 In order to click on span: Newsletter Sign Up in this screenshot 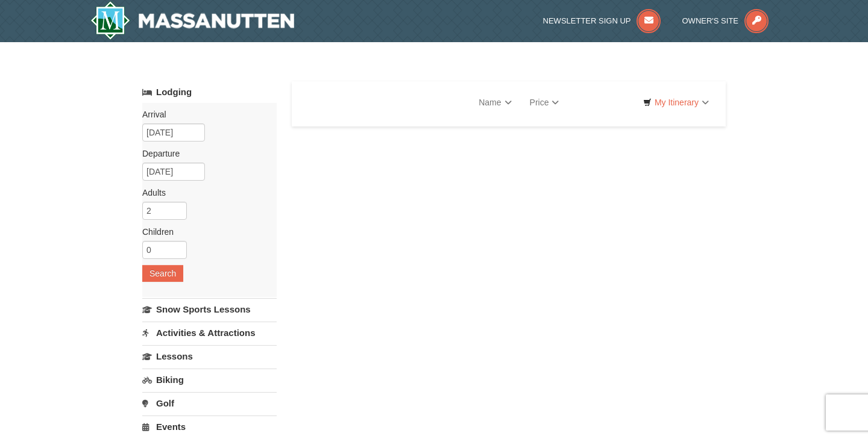, I will do `click(587, 20)`.